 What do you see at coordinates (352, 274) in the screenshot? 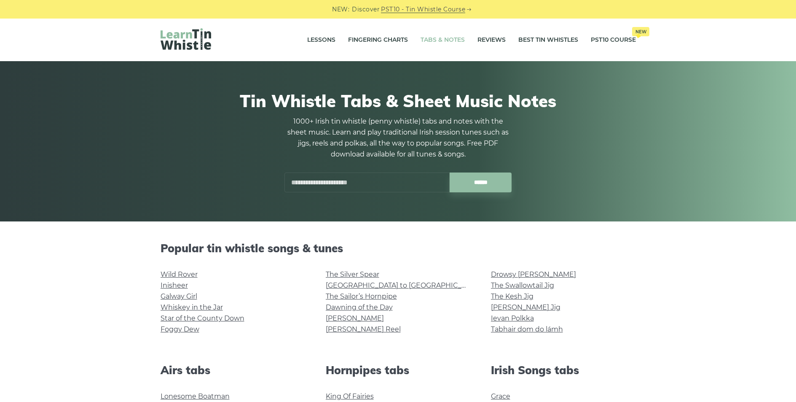
I see `a: The Silver Spear` at bounding box center [352, 274].